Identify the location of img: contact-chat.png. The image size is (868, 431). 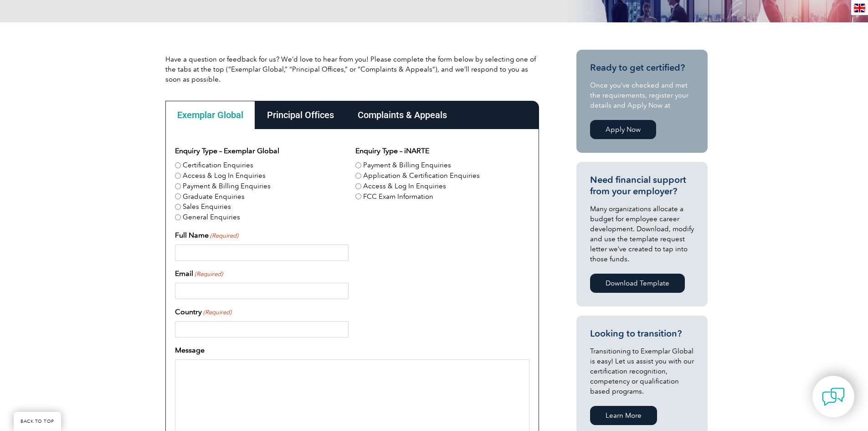
(834, 397).